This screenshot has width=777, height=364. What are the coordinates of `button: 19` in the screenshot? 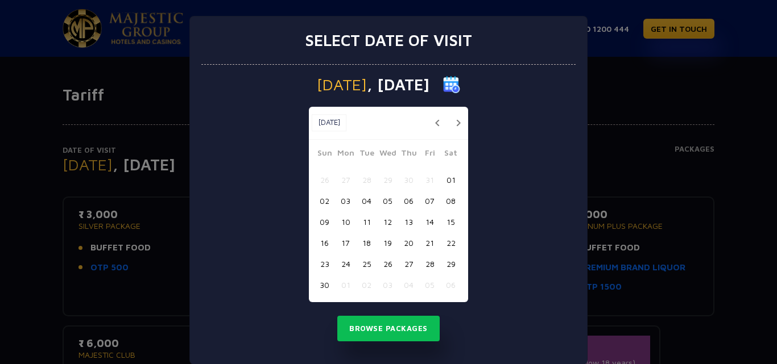 It's located at (387, 243).